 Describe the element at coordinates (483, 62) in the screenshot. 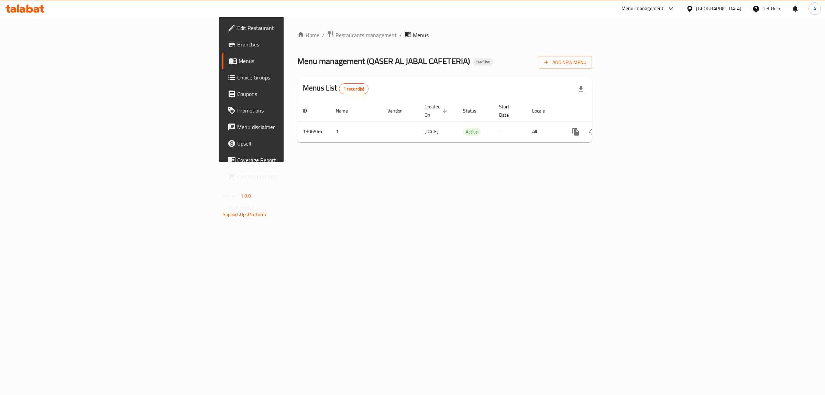

I see `span: Inactive` at that location.